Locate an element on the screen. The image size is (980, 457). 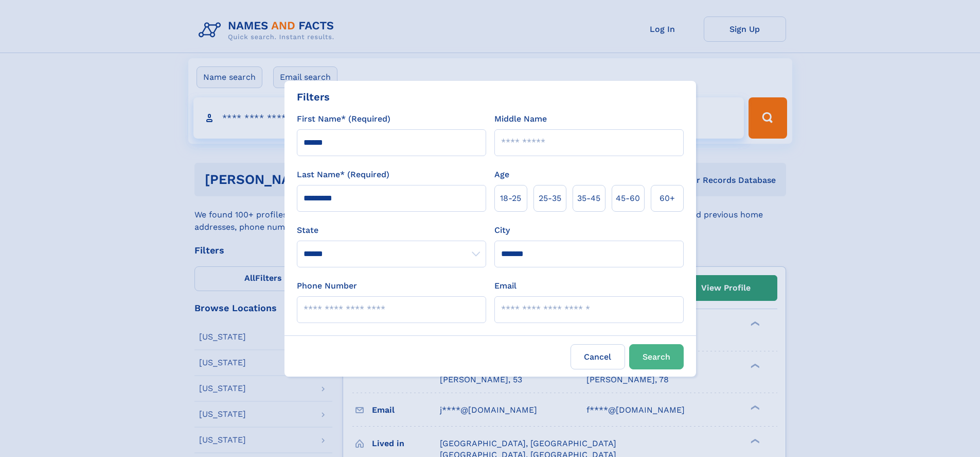
button: Search is located at coordinates (657, 357).